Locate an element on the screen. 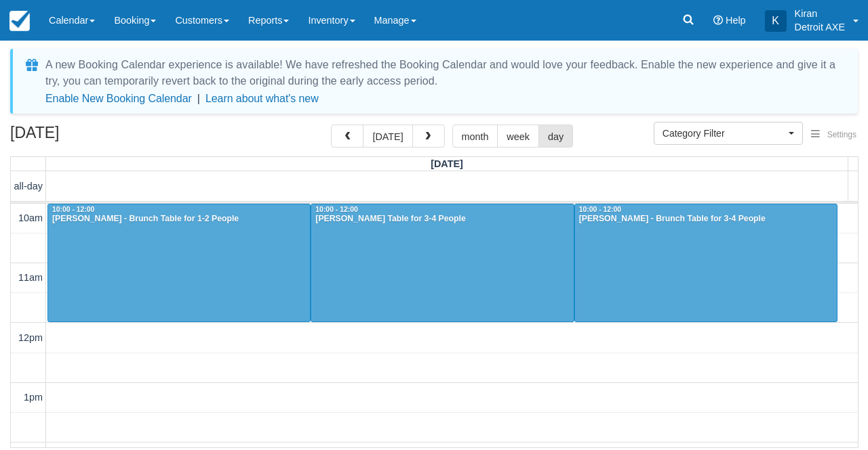 Image resolution: width=868 pixels, height=450 pixels. button: Category Filter is located at coordinates (728, 133).